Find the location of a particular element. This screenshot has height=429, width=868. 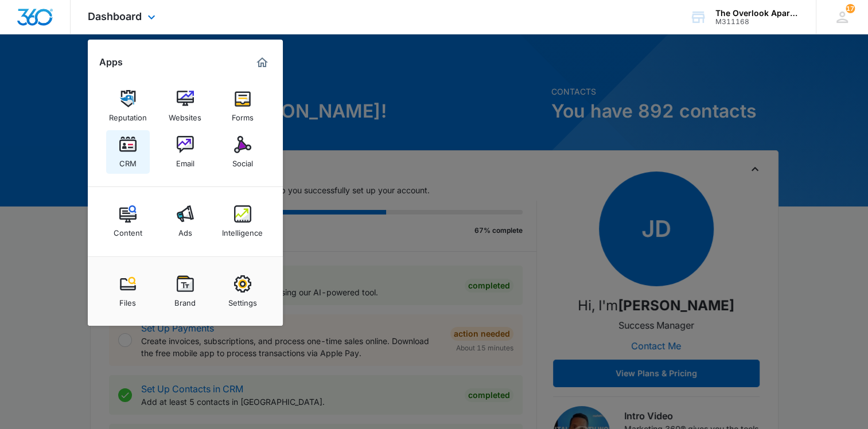

div: notifications count is located at coordinates (851, 9).